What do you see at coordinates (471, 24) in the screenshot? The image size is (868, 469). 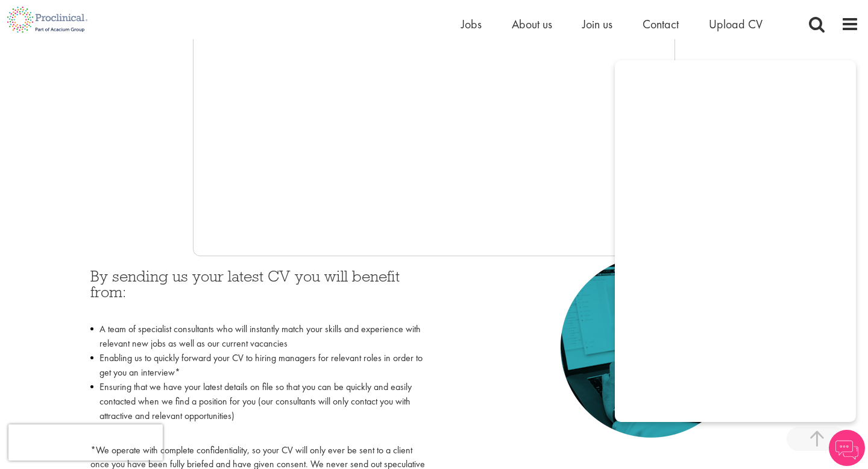 I see `span: Jobs` at bounding box center [471, 24].